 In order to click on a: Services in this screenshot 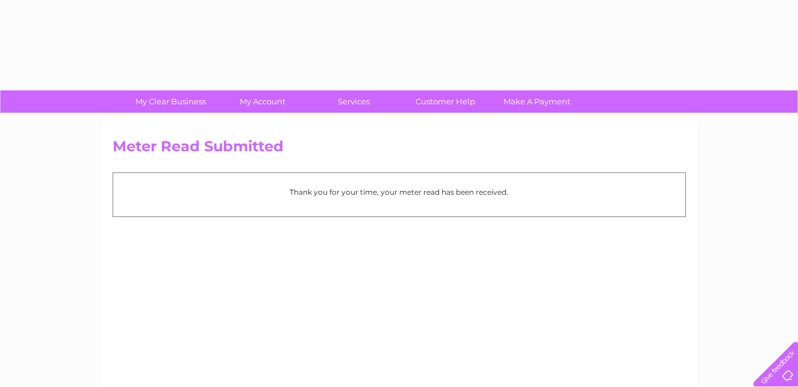, I will do `click(354, 101)`.